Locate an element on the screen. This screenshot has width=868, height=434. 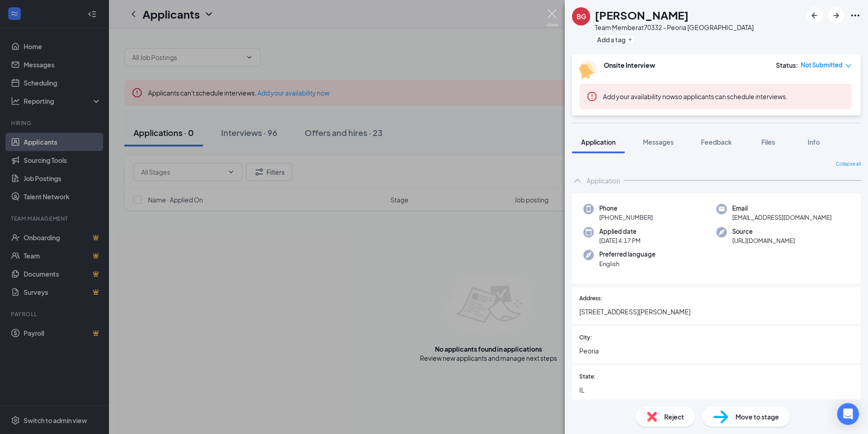
button: ArrowLeftNew is located at coordinates (815, 16).